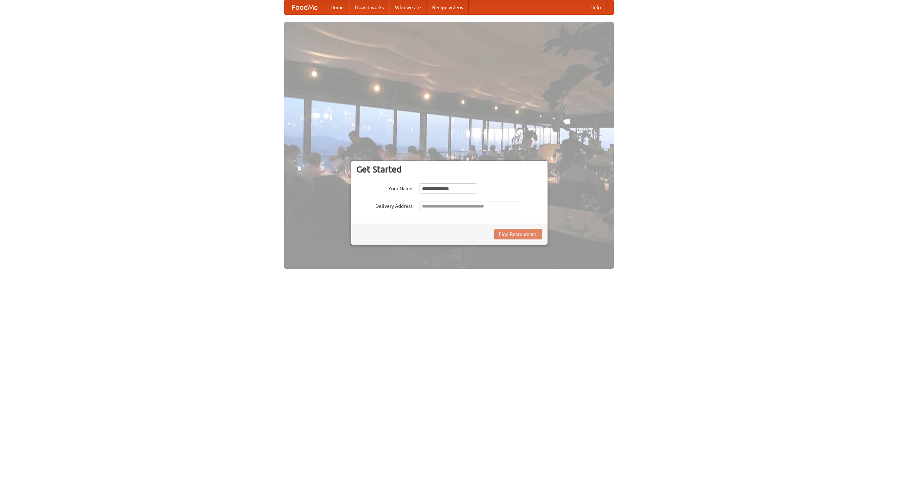 This screenshot has height=496, width=898. Describe the element at coordinates (449, 169) in the screenshot. I see `h3: Get Started` at that location.